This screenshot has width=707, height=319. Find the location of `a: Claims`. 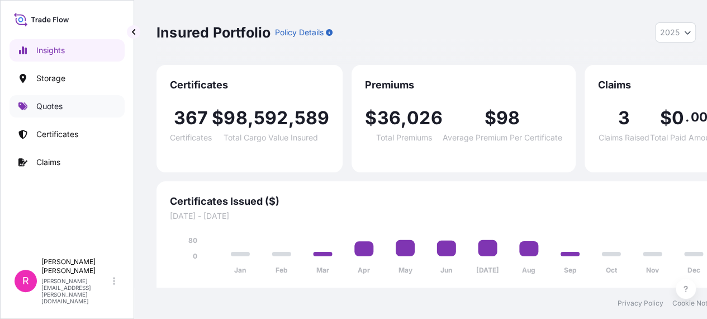

a: Claims is located at coordinates (67, 162).